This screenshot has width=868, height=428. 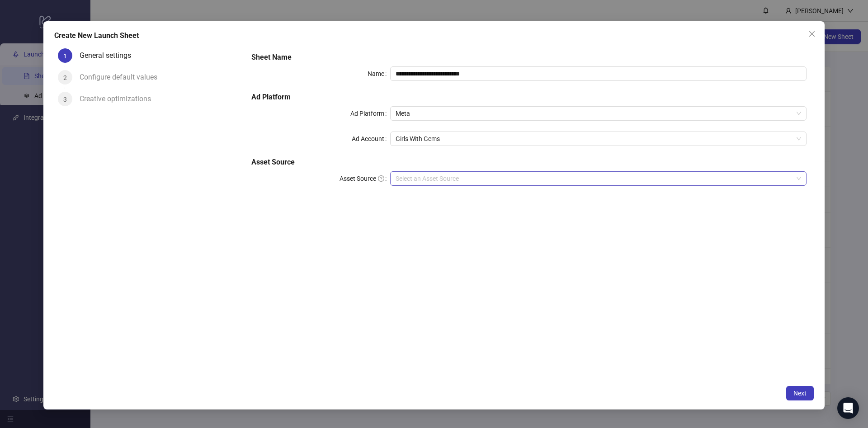 I want to click on label: Asset Source, so click(x=364, y=178).